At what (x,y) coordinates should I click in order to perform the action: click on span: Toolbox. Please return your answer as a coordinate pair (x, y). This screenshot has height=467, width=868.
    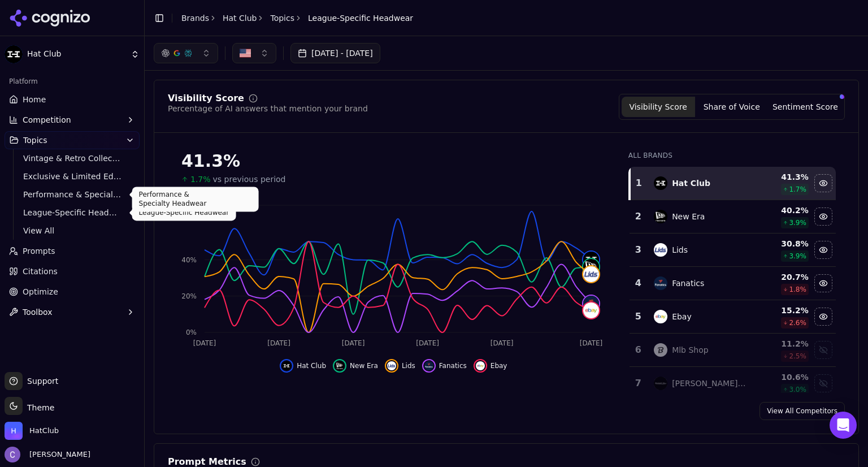
    Looking at the image, I should click on (37, 311).